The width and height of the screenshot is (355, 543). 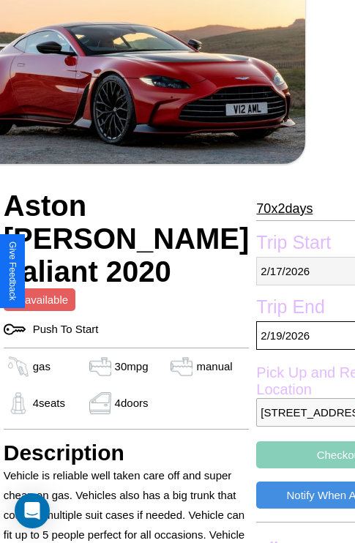 I want to click on p: 4 seats, so click(x=49, y=402).